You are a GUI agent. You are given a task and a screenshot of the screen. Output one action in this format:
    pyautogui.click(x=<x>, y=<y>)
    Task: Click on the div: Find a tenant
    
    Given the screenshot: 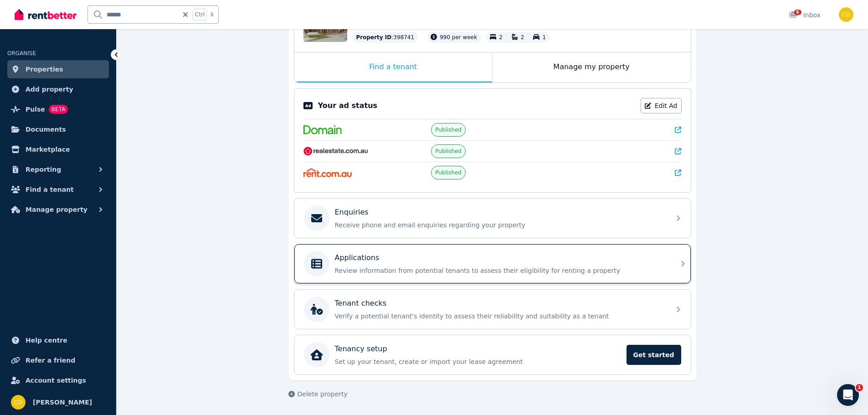 What is the action you would take?
    pyautogui.click(x=393, y=67)
    